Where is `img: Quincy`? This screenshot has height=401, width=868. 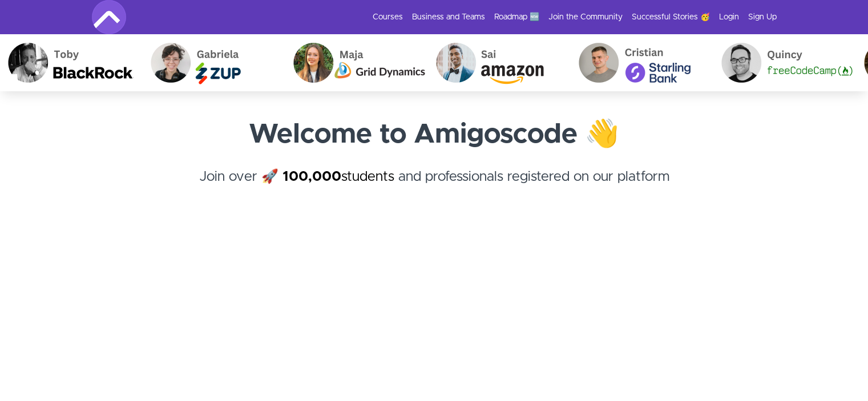 img: Quincy is located at coordinates (749, 63).